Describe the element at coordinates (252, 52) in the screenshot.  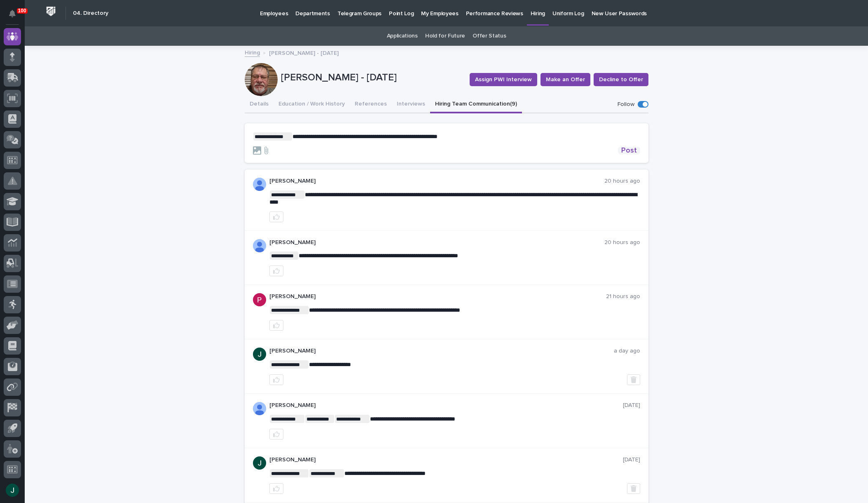
I see `a: Hiring` at that location.